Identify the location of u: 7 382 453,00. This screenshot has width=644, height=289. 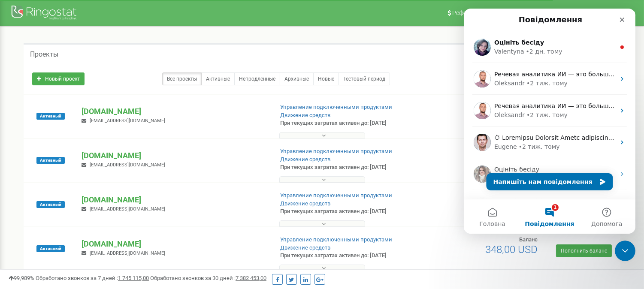
(251, 278).